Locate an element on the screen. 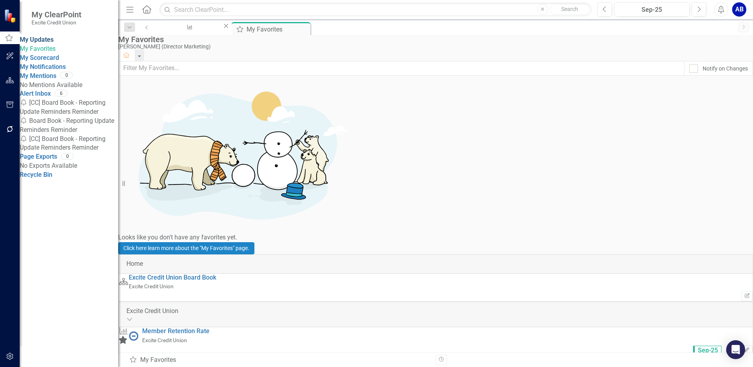 The width and height of the screenshot is (753, 367). a: My Favorites is located at coordinates (69, 49).